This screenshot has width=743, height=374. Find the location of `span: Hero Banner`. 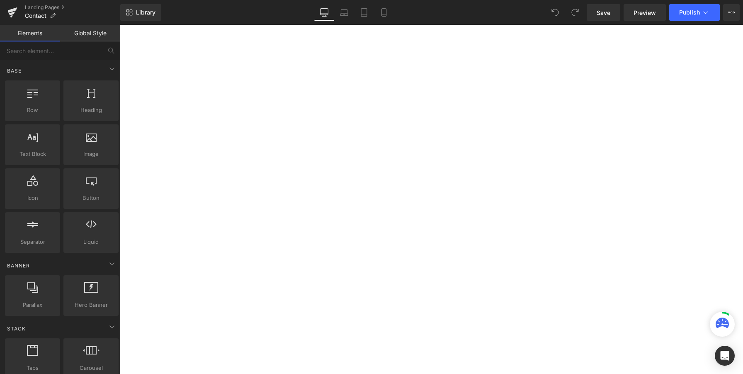

span: Hero Banner is located at coordinates (91, 305).